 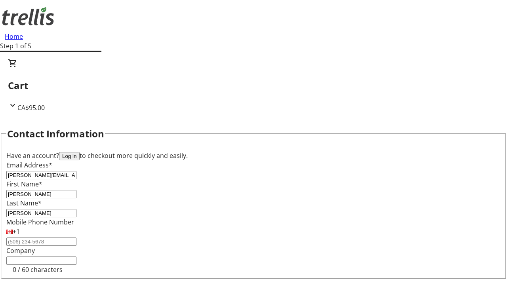 I want to click on label: Company, so click(x=21, y=251).